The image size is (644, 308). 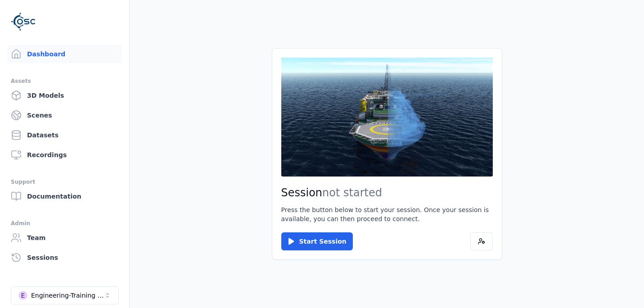 What do you see at coordinates (64, 135) in the screenshot?
I see `a: Datasets` at bounding box center [64, 135].